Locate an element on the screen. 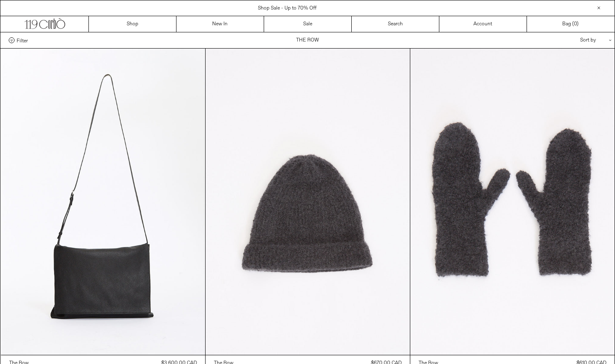 Image resolution: width=615 pixels, height=364 pixels. a: Account is located at coordinates (483, 24).